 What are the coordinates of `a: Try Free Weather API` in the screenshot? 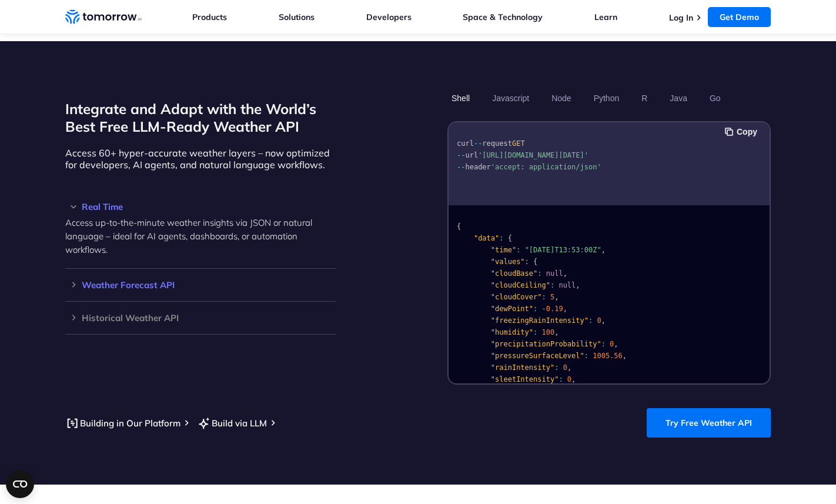 It's located at (708, 423).